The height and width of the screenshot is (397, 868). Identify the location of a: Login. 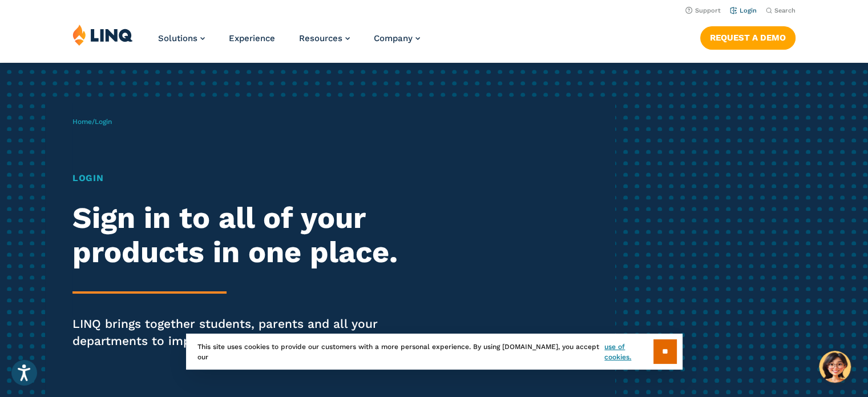
(743, 10).